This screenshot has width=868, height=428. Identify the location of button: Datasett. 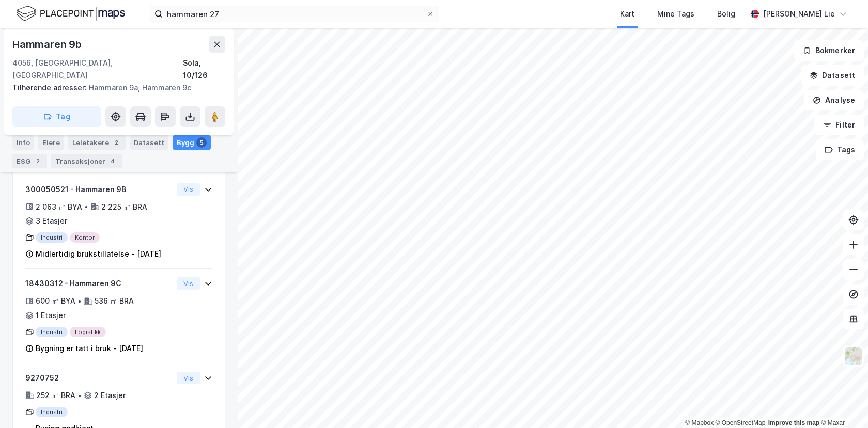
(833, 76).